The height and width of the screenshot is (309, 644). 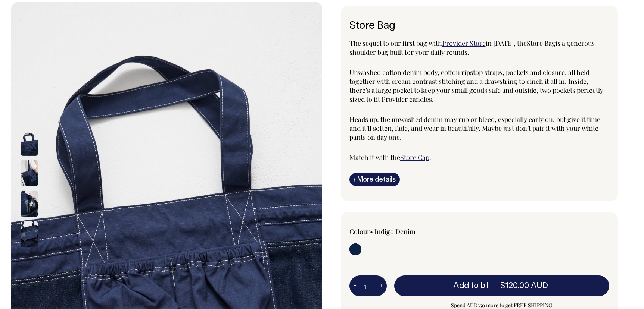 What do you see at coordinates (479, 26) in the screenshot?
I see `h1: Store Bag` at bounding box center [479, 26].